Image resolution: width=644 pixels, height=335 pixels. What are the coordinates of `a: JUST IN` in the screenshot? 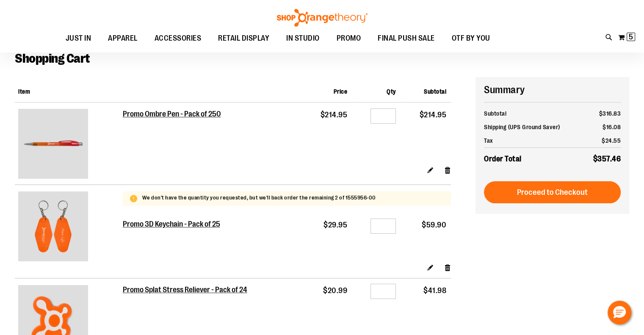 It's located at (78, 39).